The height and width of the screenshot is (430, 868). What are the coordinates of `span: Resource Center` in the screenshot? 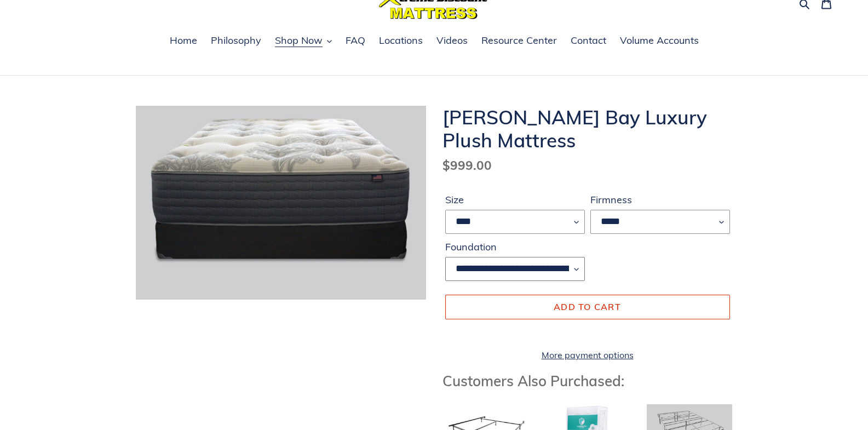 It's located at (519, 41).